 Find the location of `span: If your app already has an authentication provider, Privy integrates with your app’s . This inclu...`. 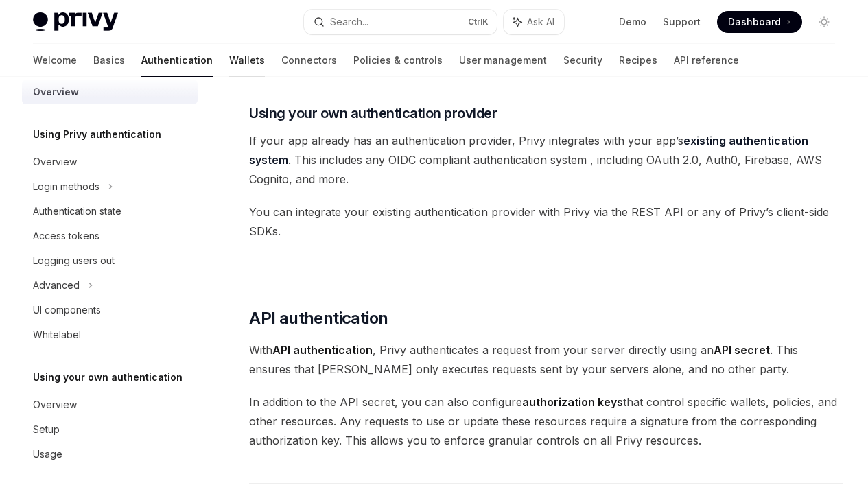

span: If your app already has an authentication provider, Privy integrates with your app’s . This inclu... is located at coordinates (547, 160).